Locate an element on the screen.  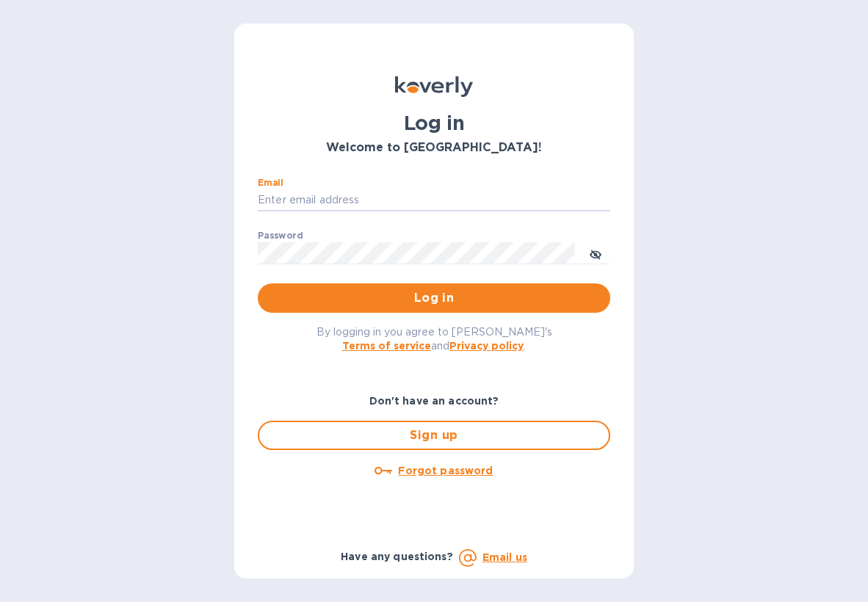
b: Email us is located at coordinates (504, 557).